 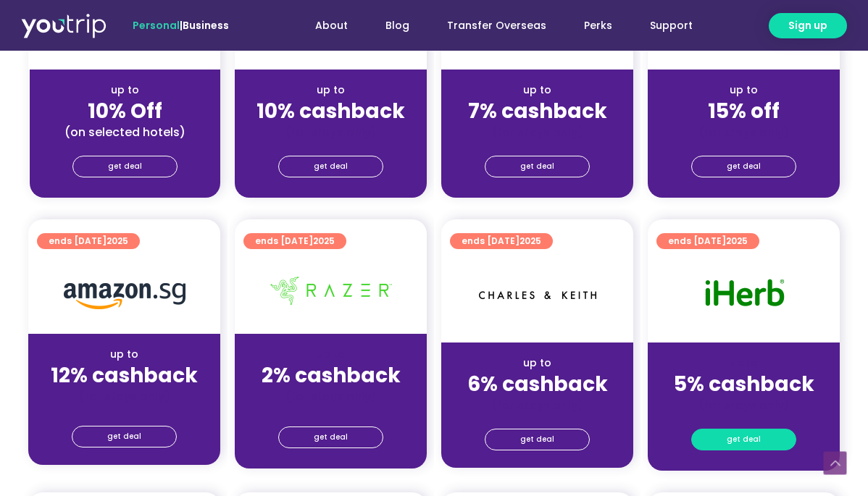 I want to click on a: Blog, so click(x=397, y=25).